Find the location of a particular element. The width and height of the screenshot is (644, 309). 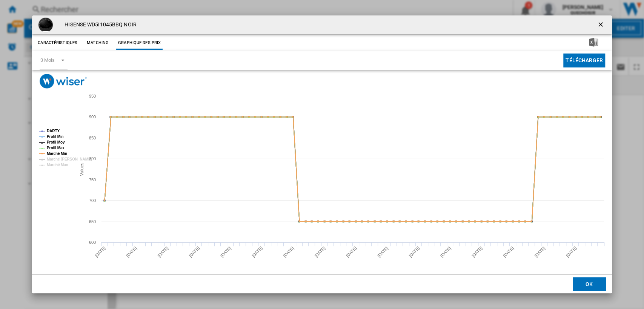

tspan: Profil Min is located at coordinates (55, 136).